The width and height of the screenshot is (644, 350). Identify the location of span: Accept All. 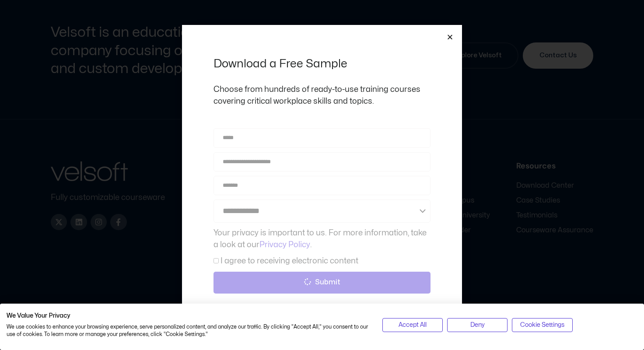
(413, 325).